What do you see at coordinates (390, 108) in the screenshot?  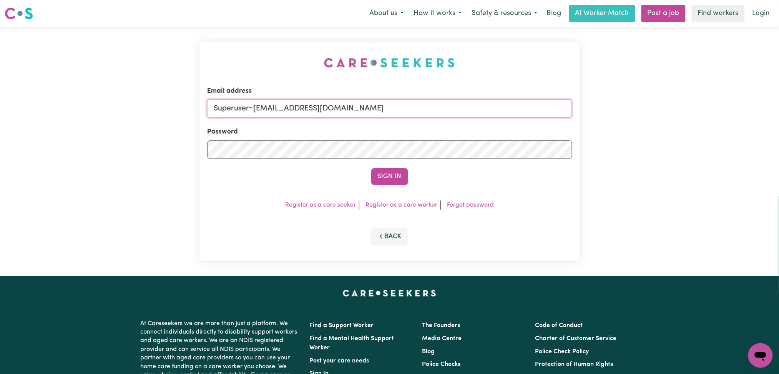 I see `input: Email address` at bounding box center [390, 108].